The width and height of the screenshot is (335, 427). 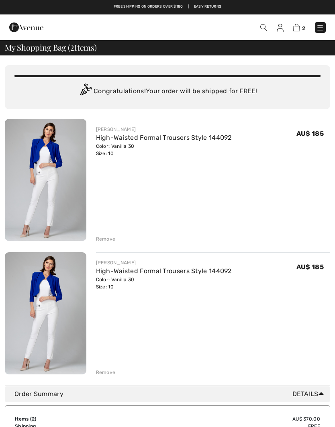 I want to click on img: Search, so click(x=264, y=27).